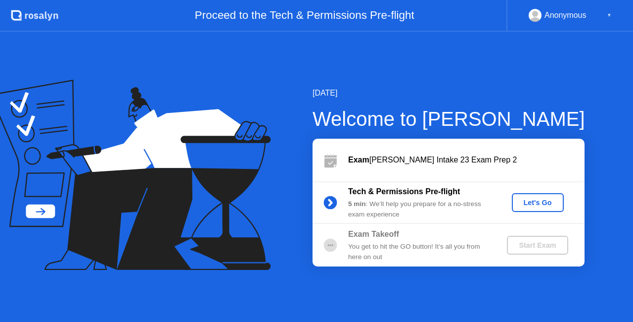  I want to click on button: Let's Go, so click(538, 202).